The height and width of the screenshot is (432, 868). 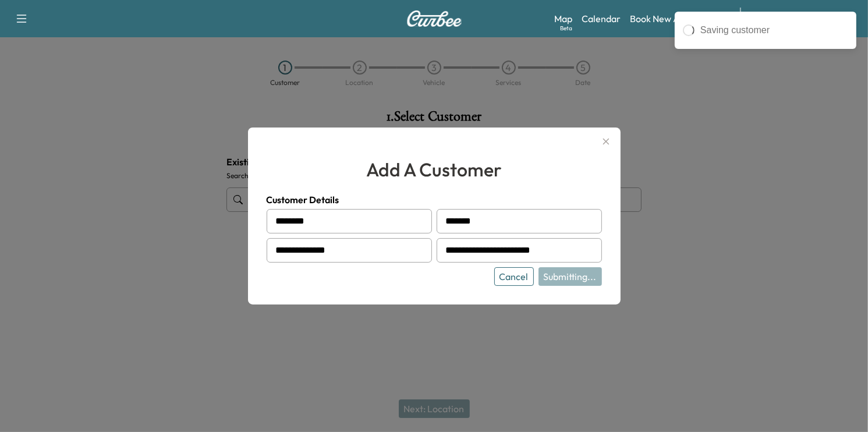 I want to click on a: Book New Appointment, so click(x=679, y=19).